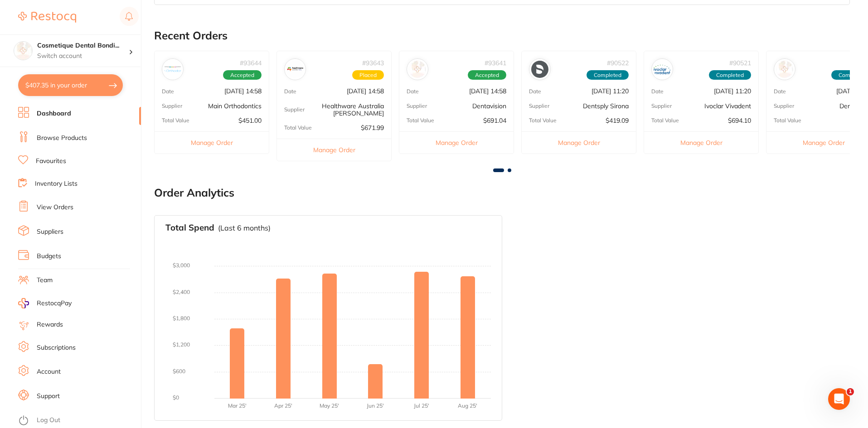 The image size is (868, 428). I want to click on a: Restocq Logo, so click(47, 17).